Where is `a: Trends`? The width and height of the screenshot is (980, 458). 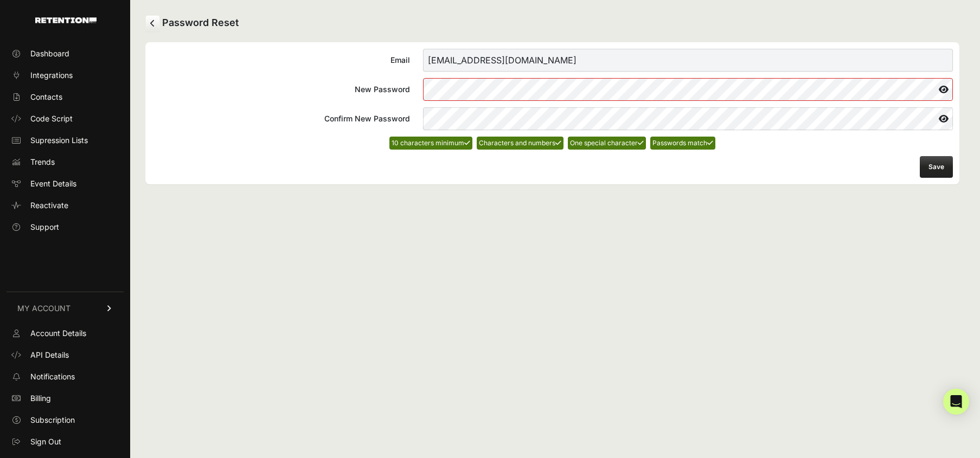 a: Trends is located at coordinates (65, 162).